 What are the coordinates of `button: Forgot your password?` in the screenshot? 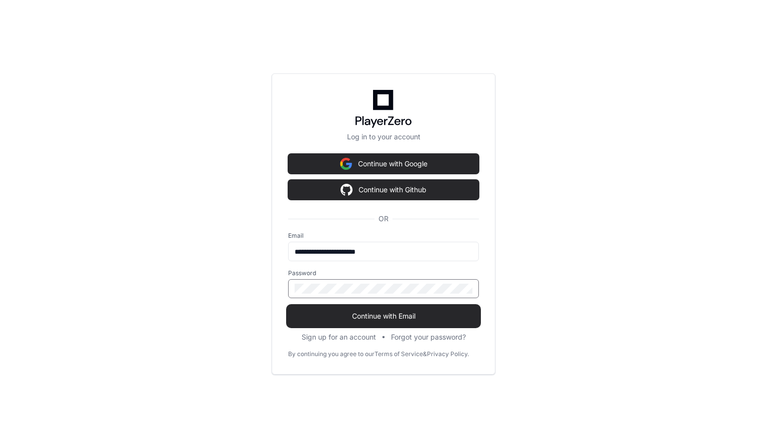 It's located at (428, 337).